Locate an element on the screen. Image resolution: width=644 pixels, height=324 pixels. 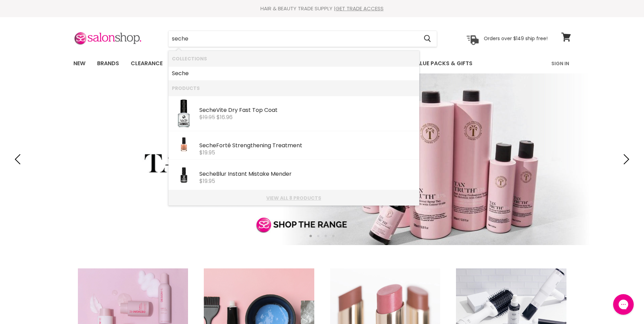
a: GET TRADE ACCESS is located at coordinates (360, 8).